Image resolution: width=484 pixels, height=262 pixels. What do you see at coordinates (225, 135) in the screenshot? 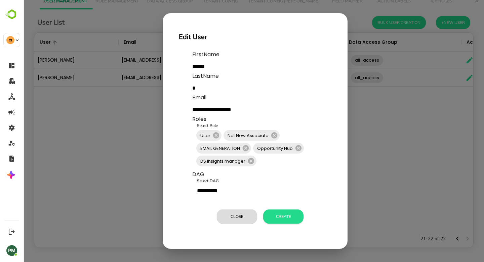
I see `span: Net New Associate` at bounding box center [225, 135].